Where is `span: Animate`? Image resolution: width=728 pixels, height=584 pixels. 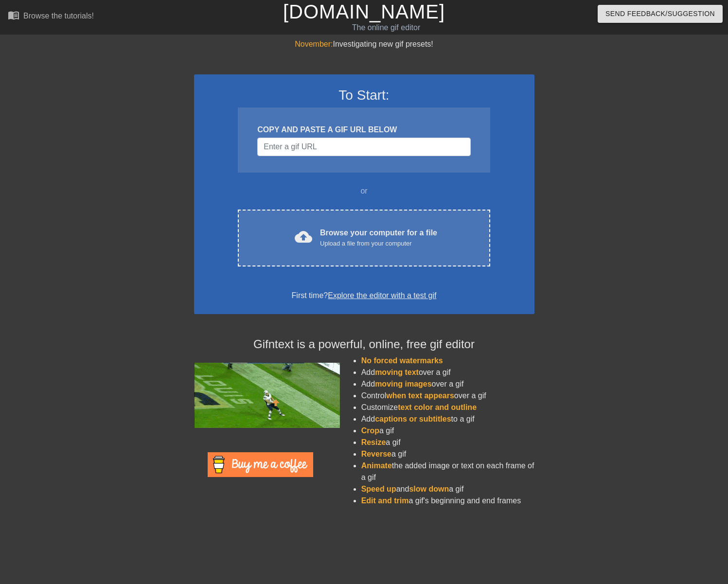
span: Animate is located at coordinates (376, 465).